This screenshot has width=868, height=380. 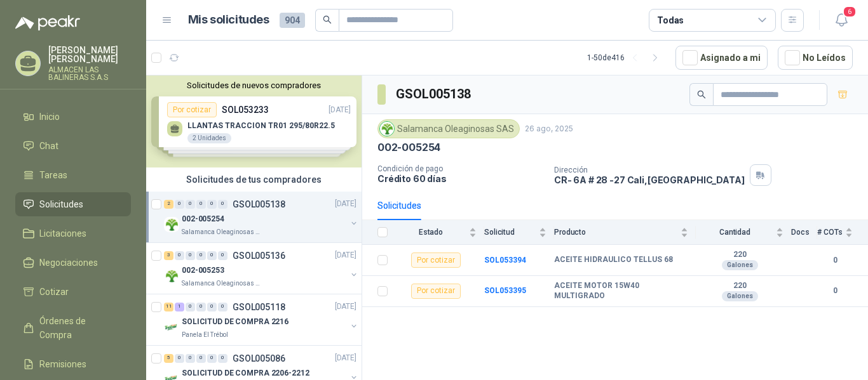 I want to click on button: Solicitudes de nuevos compradores, so click(x=253, y=85).